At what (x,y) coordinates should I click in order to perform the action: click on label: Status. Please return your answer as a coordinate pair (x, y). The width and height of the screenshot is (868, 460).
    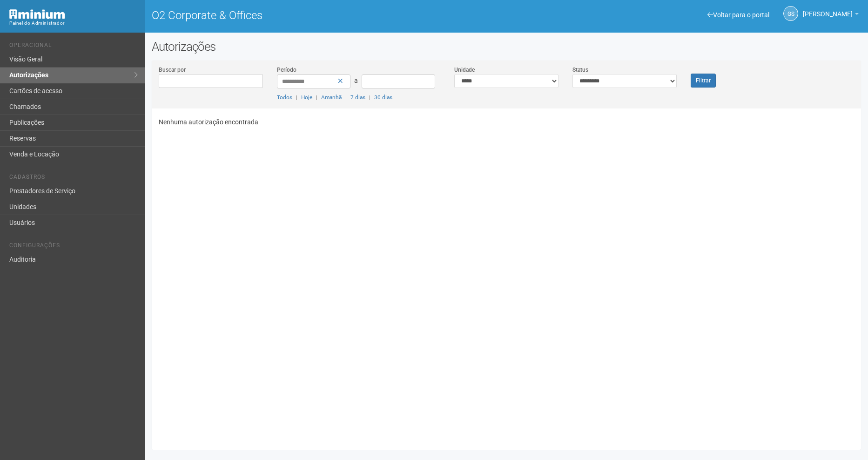
    Looking at the image, I should click on (581, 70).